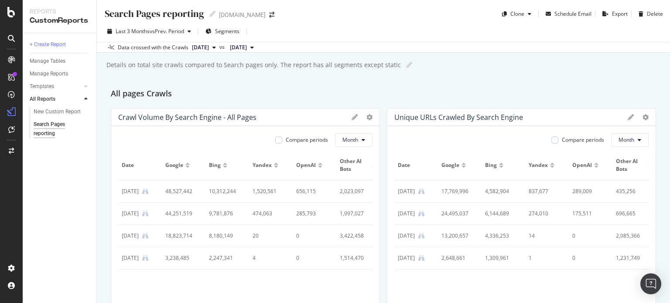  Describe the element at coordinates (253, 65) in the screenshot. I see `div: Details on total site crawls compared to Search pages only. The report has all segments except st...` at that location.